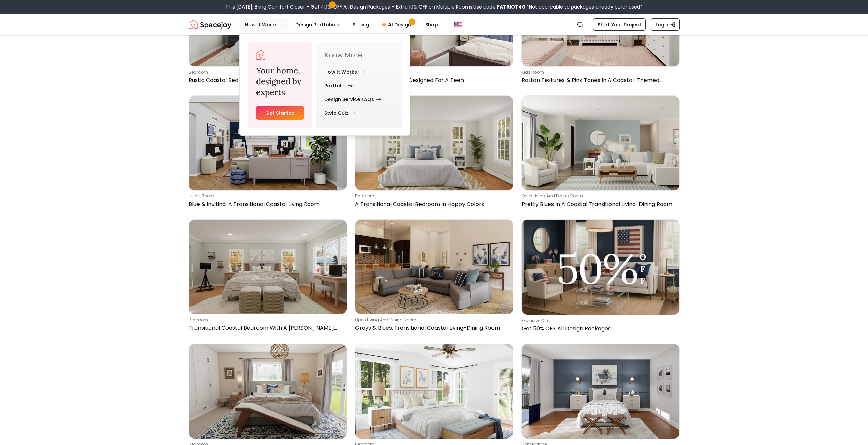 The image size is (868, 445). I want to click on span: *Not applicable to packages already purchased*, so click(584, 7).